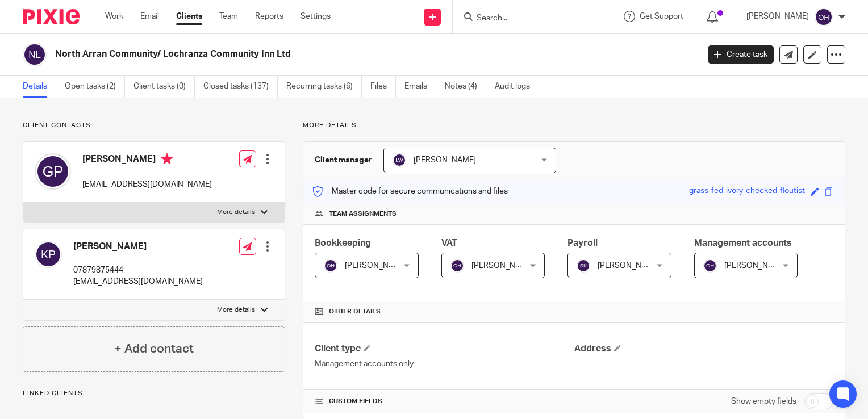 This screenshot has height=419, width=868. I want to click on h3: Client manager, so click(343, 160).